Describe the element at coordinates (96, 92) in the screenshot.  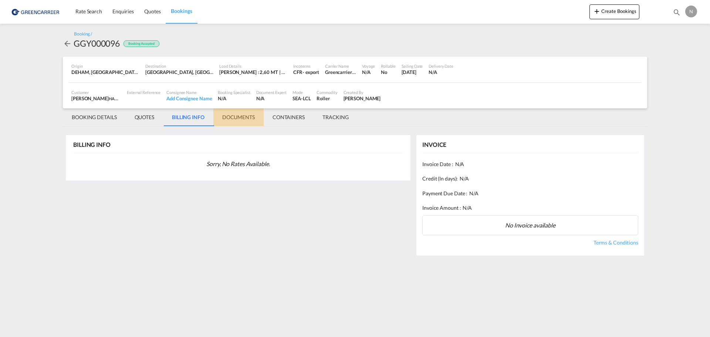
I see `div: Customer` at that location.